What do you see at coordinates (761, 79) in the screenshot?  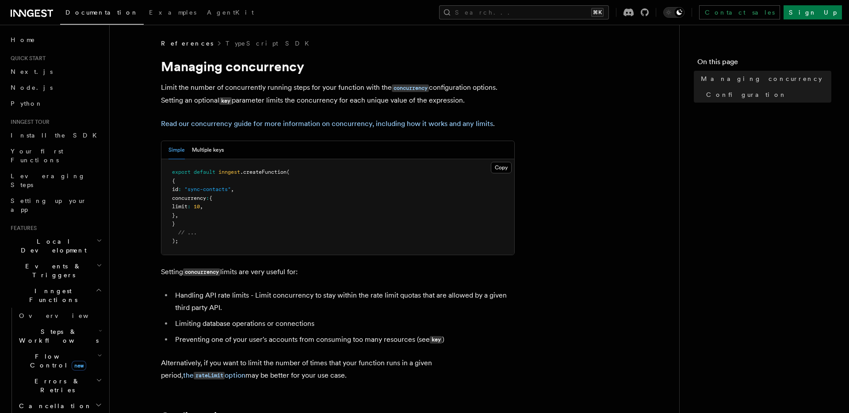 I see `span: Managing concurrency` at bounding box center [761, 79].